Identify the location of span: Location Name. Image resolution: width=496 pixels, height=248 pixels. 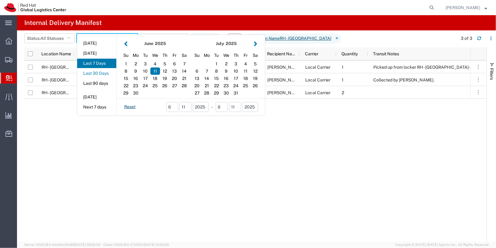
(56, 54).